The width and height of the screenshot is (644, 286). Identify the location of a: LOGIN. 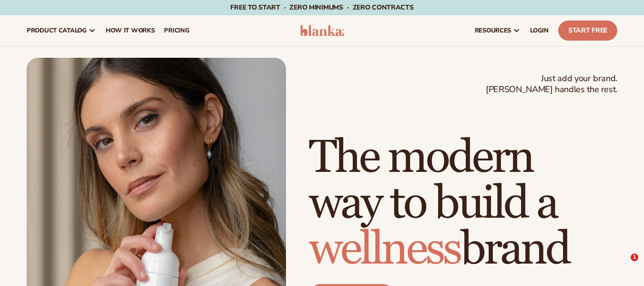
(539, 30).